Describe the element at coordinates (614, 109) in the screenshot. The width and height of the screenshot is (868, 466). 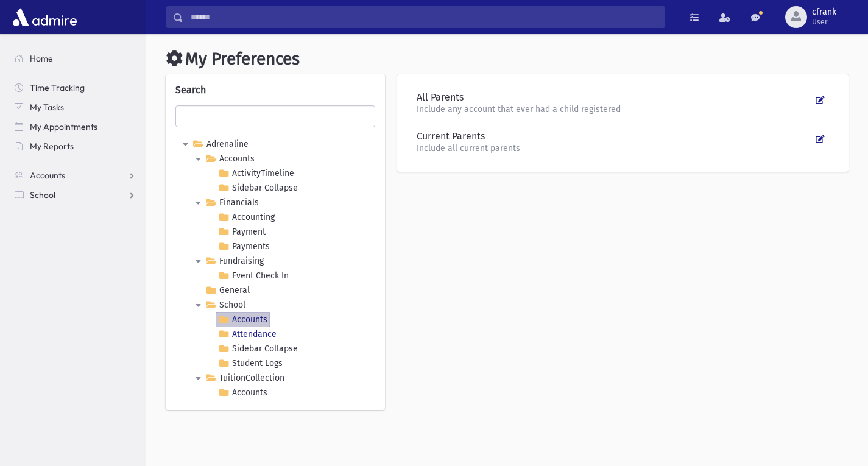
I see `p: Include any account that ever had a child registered` at that location.